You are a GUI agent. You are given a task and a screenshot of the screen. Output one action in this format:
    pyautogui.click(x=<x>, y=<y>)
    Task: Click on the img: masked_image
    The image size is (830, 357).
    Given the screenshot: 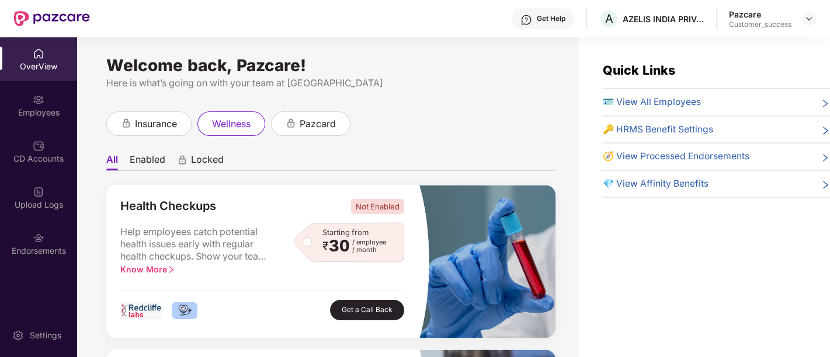 What is the action you would take?
    pyautogui.click(x=486, y=262)
    